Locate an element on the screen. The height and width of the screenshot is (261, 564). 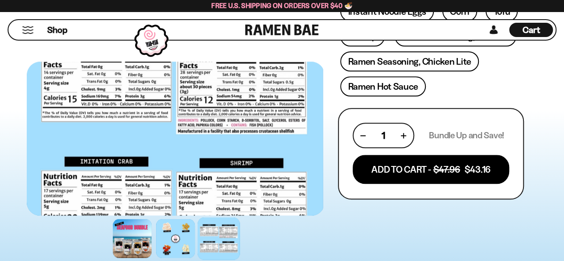
span: Cart is located at coordinates (531, 30).